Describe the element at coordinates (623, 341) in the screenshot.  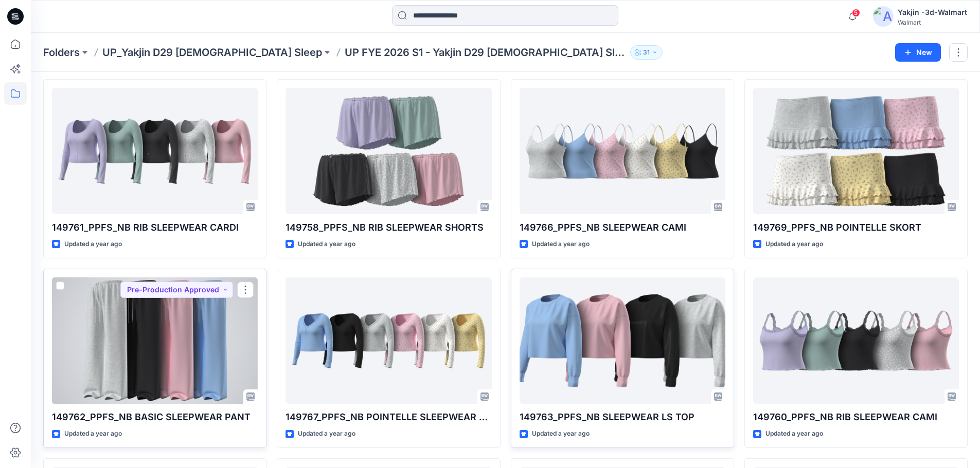
I see `a: 149763_PPFS_NB SLEEPWEAR LS TOP` at that location.